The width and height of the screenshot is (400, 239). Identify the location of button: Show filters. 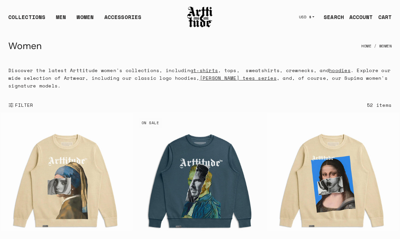
(21, 105).